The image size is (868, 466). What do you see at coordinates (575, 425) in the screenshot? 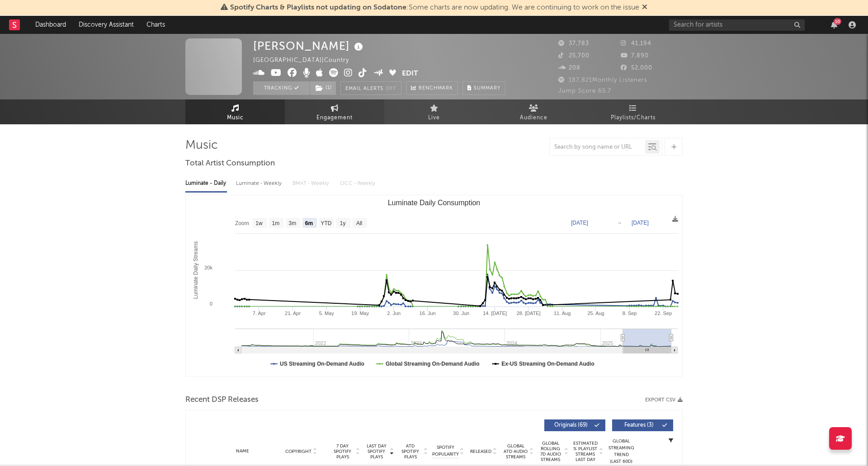
I see `button: Originals(69)` at bounding box center [575, 425].